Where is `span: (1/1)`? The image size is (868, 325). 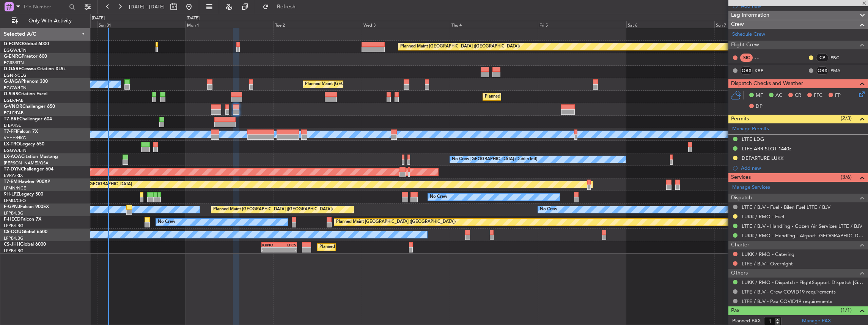
span: (1/1) is located at coordinates (847, 310).